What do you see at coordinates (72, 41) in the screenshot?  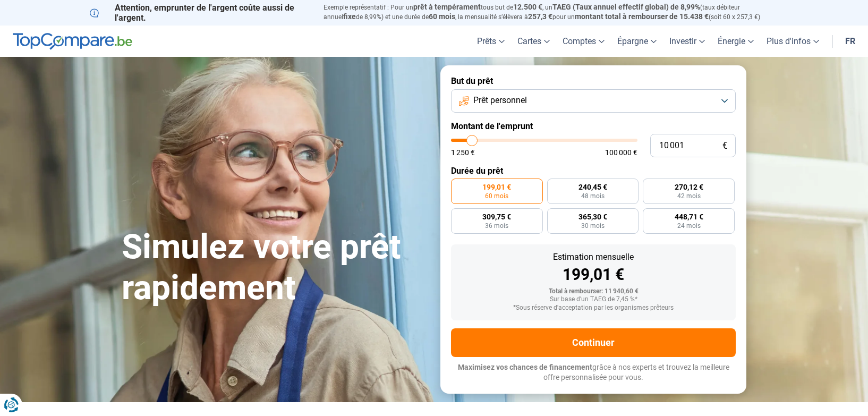 I see `img: TopCompare` at bounding box center [72, 41].